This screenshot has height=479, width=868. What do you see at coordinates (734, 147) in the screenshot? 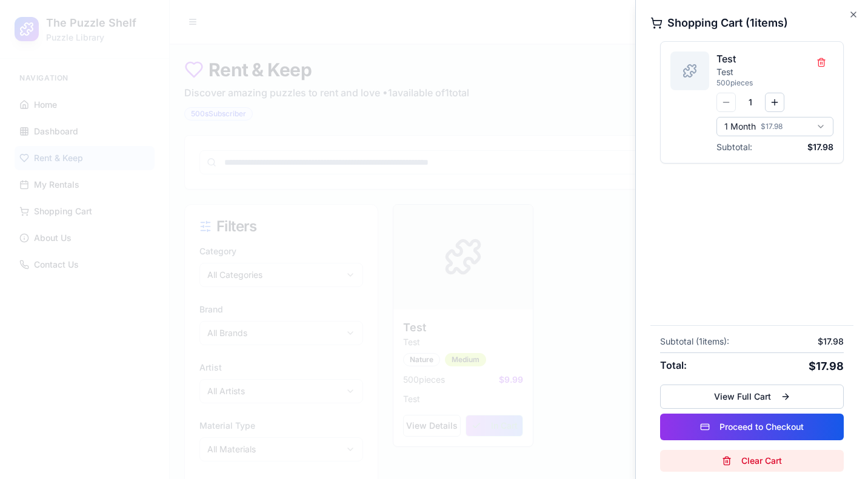
I see `span: Subtotal:` at bounding box center [734, 147].